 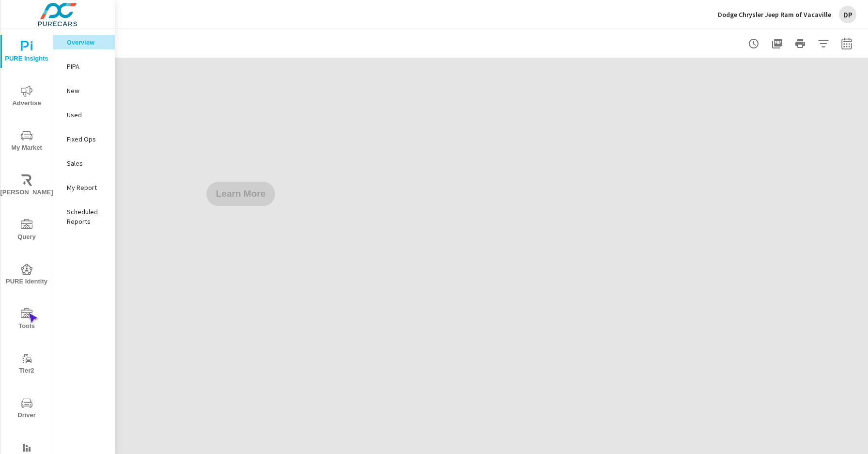 I want to click on p: New, so click(x=87, y=91).